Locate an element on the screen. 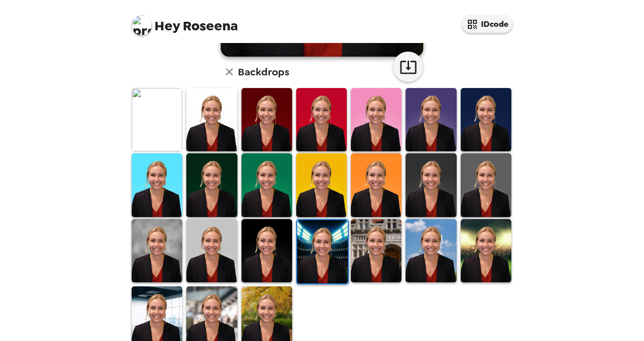  img: profile pic is located at coordinates (142, 25).